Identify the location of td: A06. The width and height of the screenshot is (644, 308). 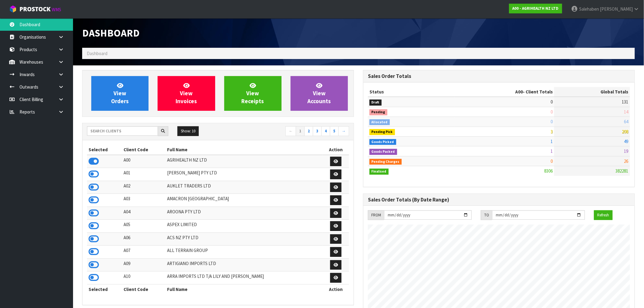
(144, 239).